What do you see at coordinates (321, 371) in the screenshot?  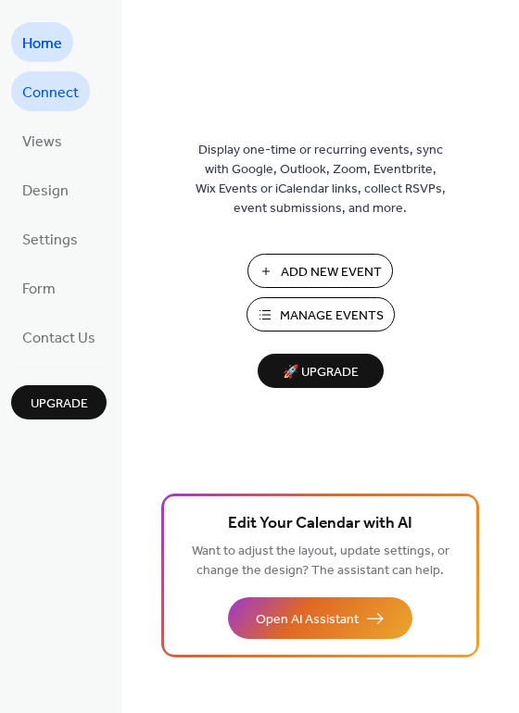 I see `button: 🚀 Upgrade` at bounding box center [321, 371].